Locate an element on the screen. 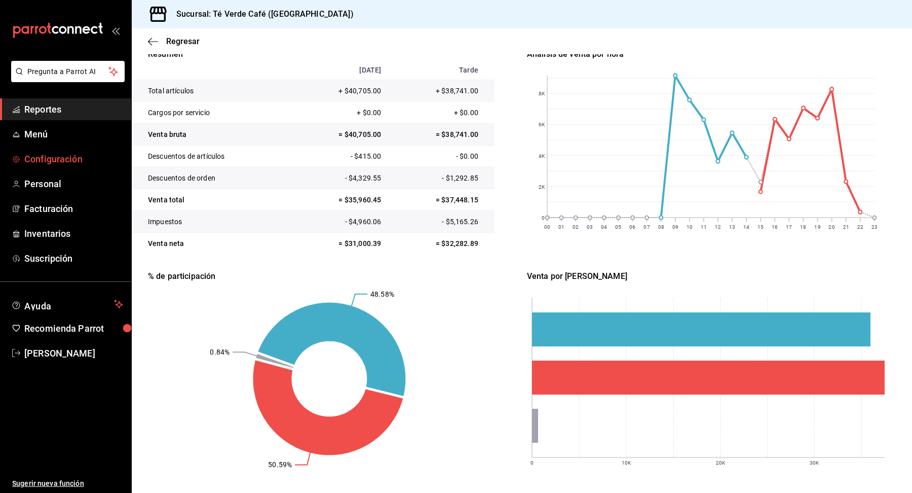 The width and height of the screenshot is (912, 493). span: Configuración is located at coordinates (74, 159).